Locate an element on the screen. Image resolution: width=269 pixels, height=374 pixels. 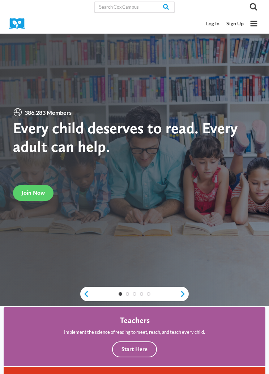
a: next is located at coordinates (184, 293).